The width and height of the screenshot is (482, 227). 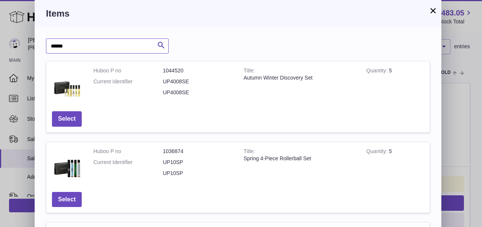 I want to click on div: Autumn Winter Discovery Set, so click(x=300, y=78).